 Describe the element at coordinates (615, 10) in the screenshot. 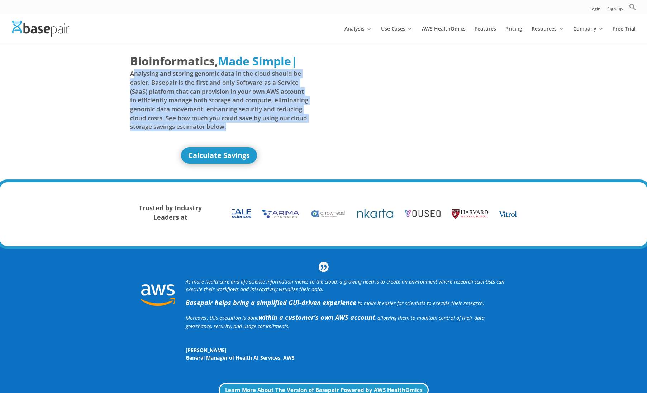

I see `a: Sign up` at that location.